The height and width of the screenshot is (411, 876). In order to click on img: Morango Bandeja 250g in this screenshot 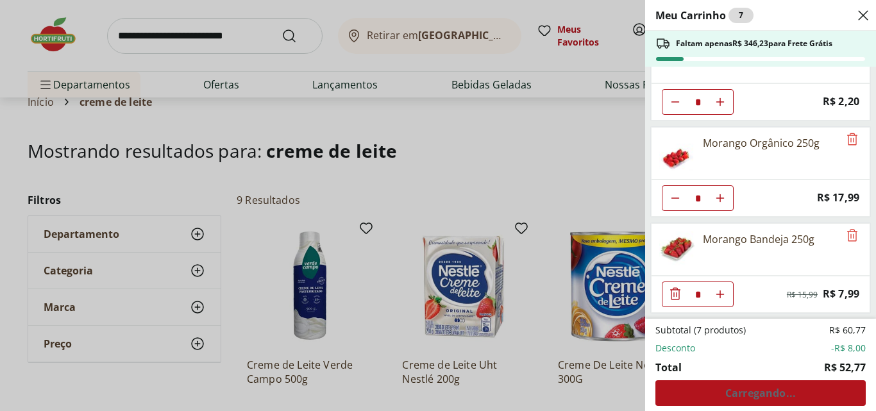, I will do `click(677, 250)`.